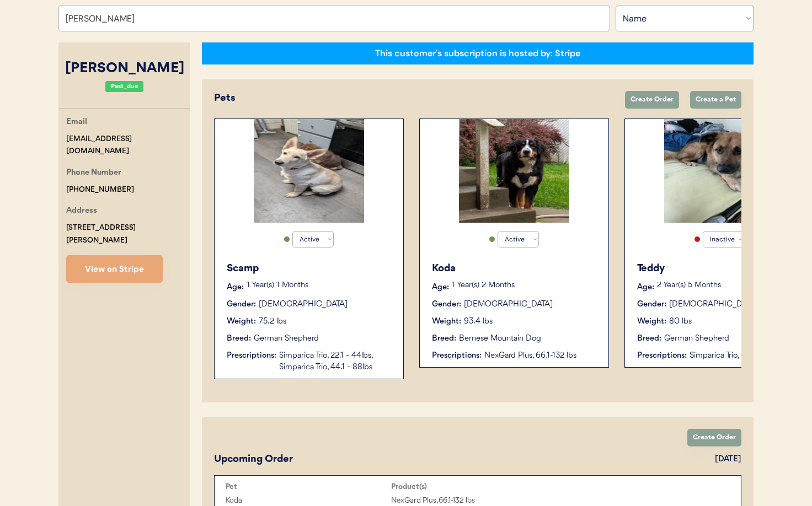 Image resolution: width=812 pixels, height=506 pixels. Describe the element at coordinates (309, 171) in the screenshot. I see `img: PXL_20241031_120439889.MP-1da56ef9-56ca-44d3-ae8f-da82b870a93a.jpg` at that location.